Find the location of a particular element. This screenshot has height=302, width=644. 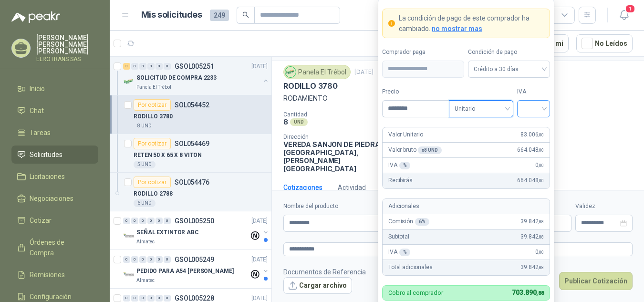

p: GSOL005249 is located at coordinates (194, 260).